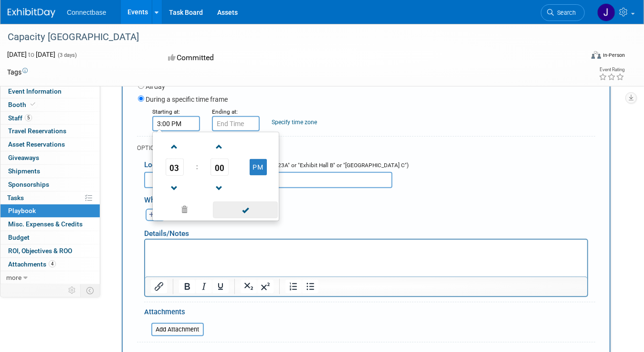  What do you see at coordinates (72, 290) in the screenshot?
I see `td: Personalize Event Tab Strip` at bounding box center [72, 290].